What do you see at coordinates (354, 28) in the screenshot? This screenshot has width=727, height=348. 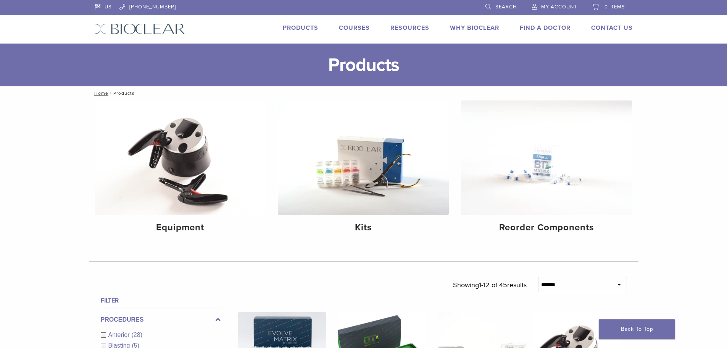 I see `a: Courses` at bounding box center [354, 28].